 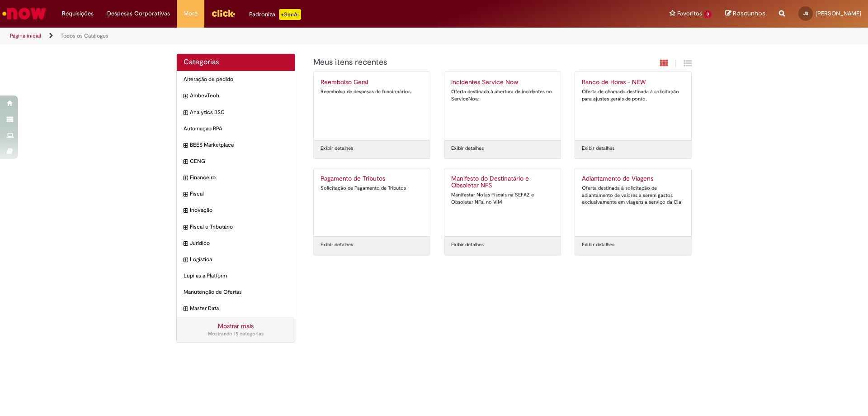 I want to click on span: Analytics BSC, so click(x=238, y=112).